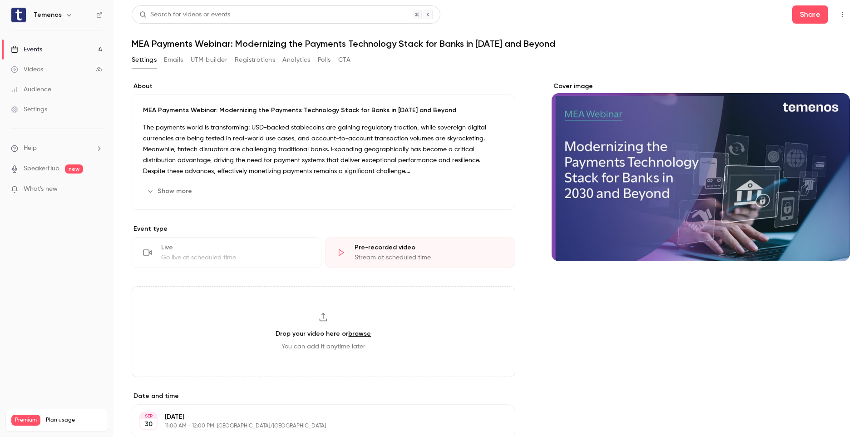 The height and width of the screenshot is (437, 868). What do you see at coordinates (323, 229) in the screenshot?
I see `p: Event type` at bounding box center [323, 229].